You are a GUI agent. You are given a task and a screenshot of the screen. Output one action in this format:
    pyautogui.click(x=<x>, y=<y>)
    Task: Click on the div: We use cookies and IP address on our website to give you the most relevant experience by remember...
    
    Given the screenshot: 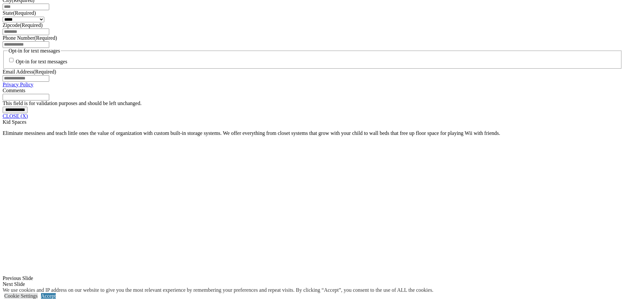 What is the action you would take?
    pyautogui.click(x=218, y=290)
    